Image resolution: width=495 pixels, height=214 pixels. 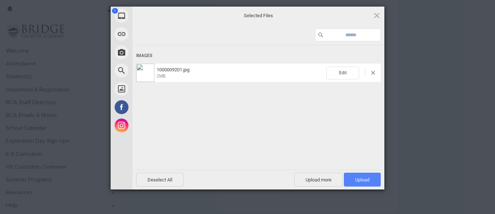 I want to click on span: Edit, so click(x=343, y=73).